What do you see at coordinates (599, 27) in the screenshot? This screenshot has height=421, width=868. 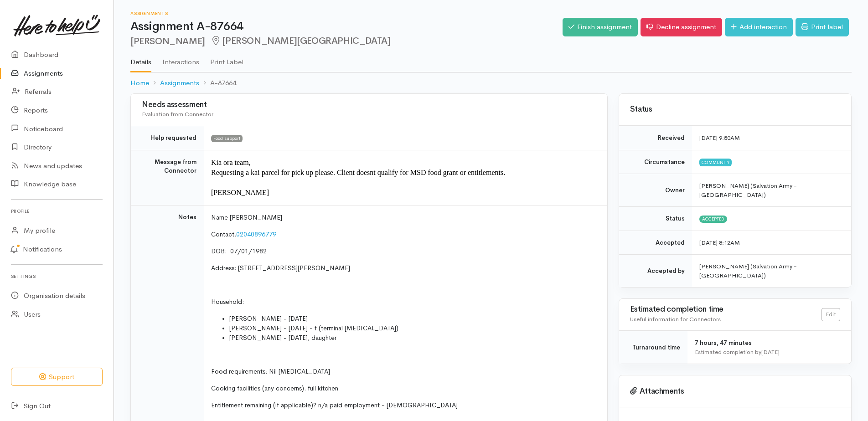 I see `a: Finish assignment` at bounding box center [599, 27].